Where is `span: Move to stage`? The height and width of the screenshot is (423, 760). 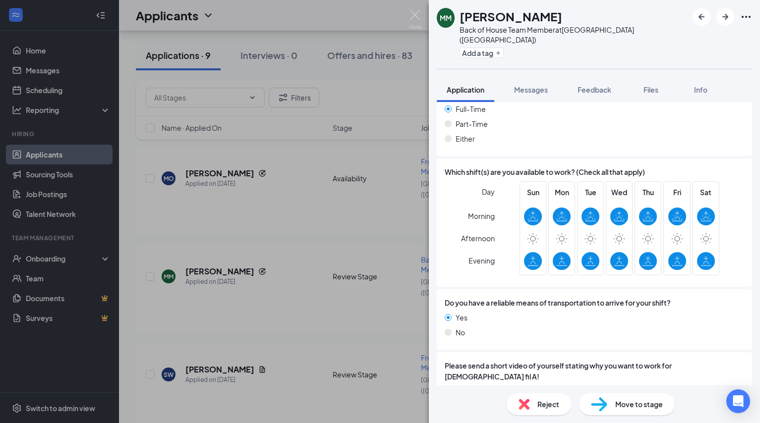
span: Move to stage is located at coordinates (639, 404).